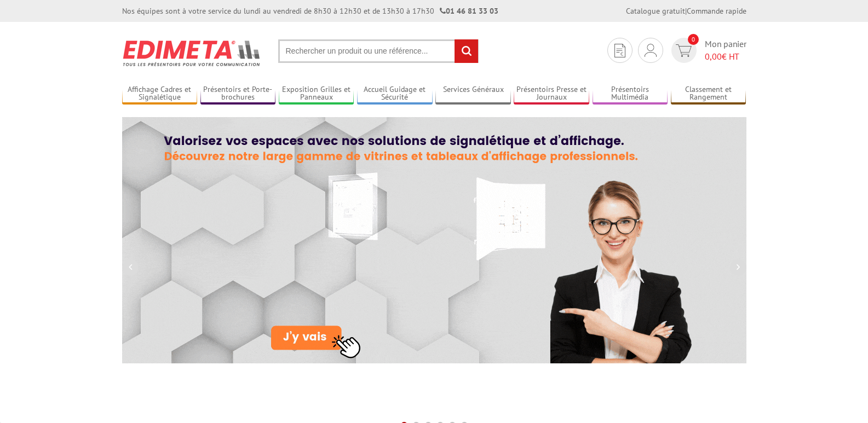 The height and width of the screenshot is (423, 868). I want to click on a: Catalogue gratuit, so click(656, 11).